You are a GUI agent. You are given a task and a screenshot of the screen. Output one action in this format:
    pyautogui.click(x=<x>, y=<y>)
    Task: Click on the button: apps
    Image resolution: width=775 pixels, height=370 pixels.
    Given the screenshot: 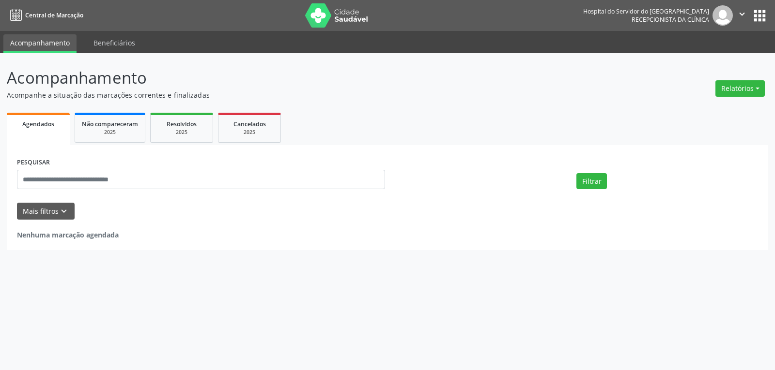 What is the action you would take?
    pyautogui.click(x=759, y=15)
    